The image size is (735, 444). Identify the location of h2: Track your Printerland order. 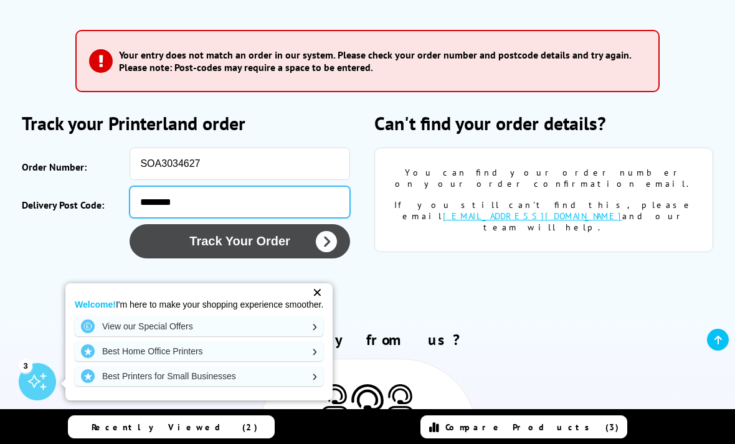
(191, 123).